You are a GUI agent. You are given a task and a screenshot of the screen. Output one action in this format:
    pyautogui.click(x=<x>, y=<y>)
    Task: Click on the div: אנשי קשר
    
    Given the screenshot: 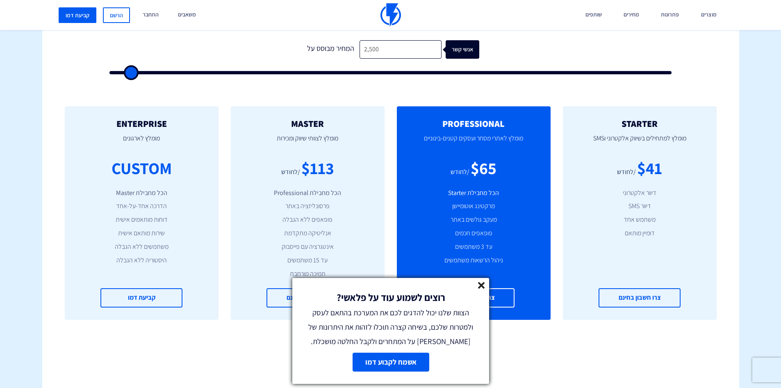 What is the action you would take?
    pyautogui.click(x=467, y=49)
    